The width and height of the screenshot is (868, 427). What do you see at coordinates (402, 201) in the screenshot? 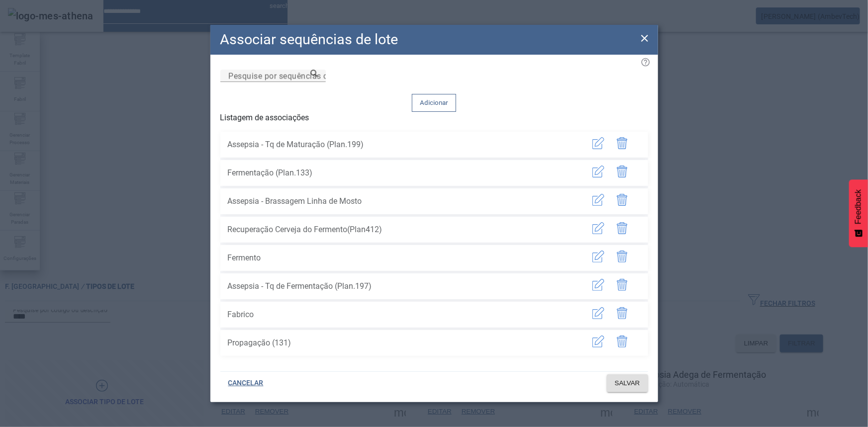
I see `span: Assepsia - Brassagem Linha de Mosto` at bounding box center [402, 201].